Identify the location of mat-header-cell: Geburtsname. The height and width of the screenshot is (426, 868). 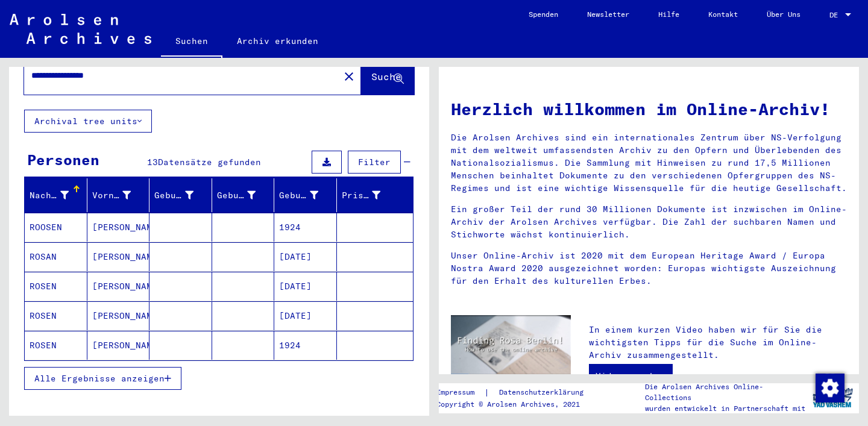
(181, 195).